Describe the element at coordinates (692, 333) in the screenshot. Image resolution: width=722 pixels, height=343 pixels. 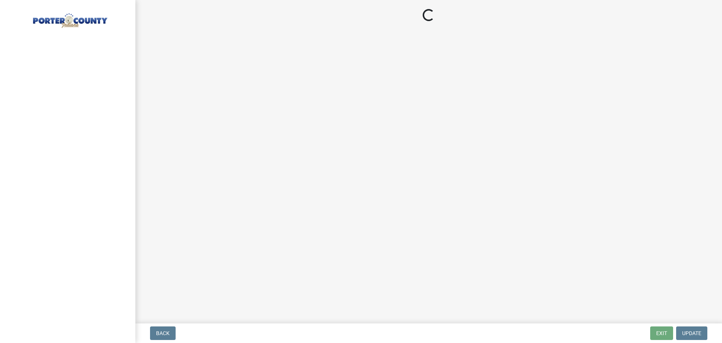
I see `button: Update` at that location.